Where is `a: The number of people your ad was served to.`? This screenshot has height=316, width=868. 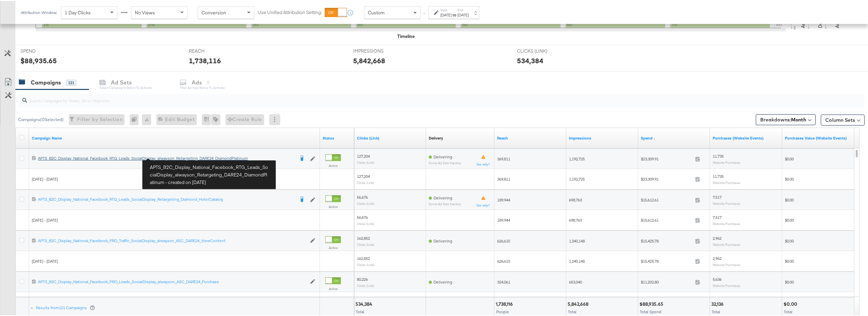
a: The number of people your ad was served to. is located at coordinates (530, 137).